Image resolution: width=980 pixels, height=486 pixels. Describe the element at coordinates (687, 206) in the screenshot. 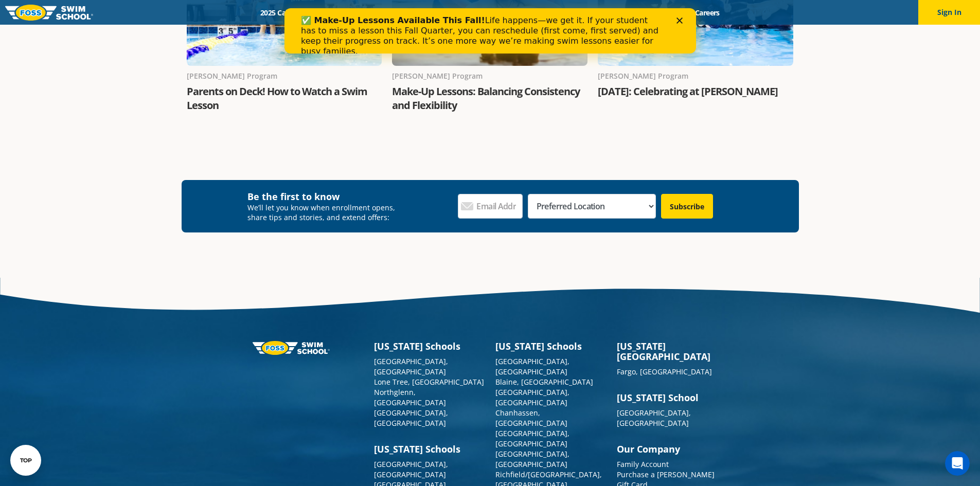

I see `input: Subscribe` at that location.